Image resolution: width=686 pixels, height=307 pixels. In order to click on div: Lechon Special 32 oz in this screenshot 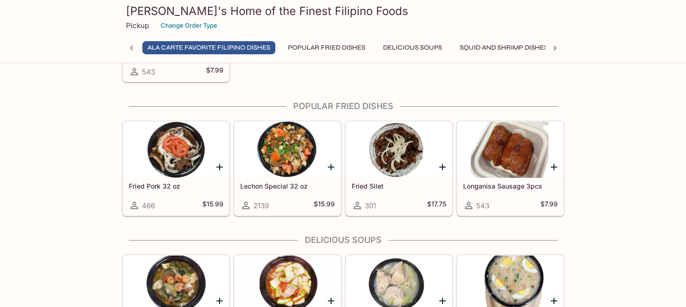, I will do `click(287, 150)`.